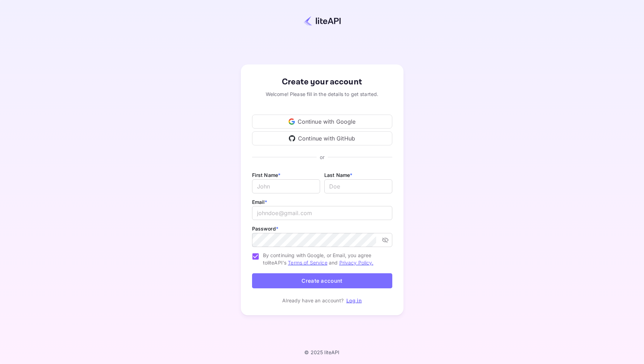  Describe the element at coordinates (322, 21) in the screenshot. I see `img: liteapi` at that location.